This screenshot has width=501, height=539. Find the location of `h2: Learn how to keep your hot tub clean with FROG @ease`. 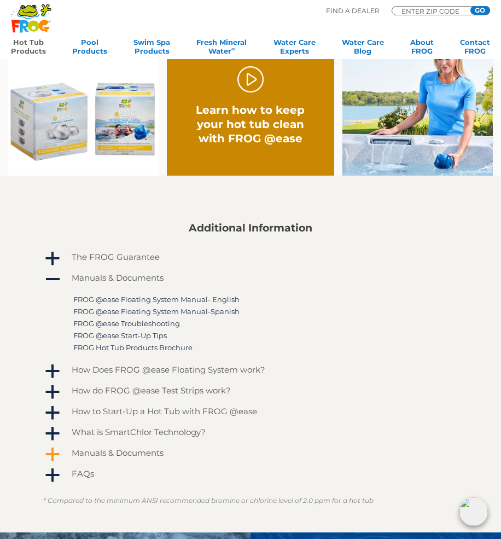

h2: Learn how to keep your hot tub clean with FROG @ease is located at coordinates (251, 124).